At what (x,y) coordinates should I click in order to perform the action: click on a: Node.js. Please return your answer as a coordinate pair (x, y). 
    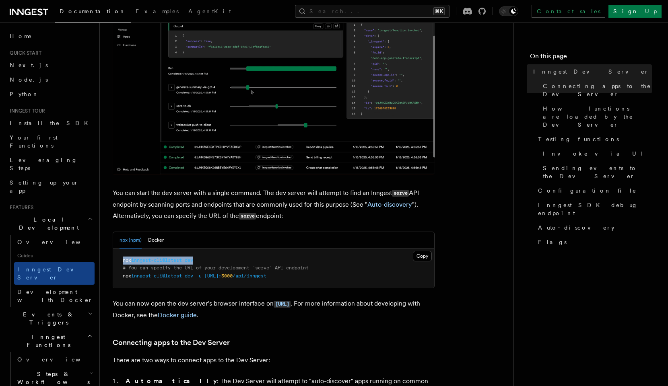
    Looking at the image, I should click on (50, 80).